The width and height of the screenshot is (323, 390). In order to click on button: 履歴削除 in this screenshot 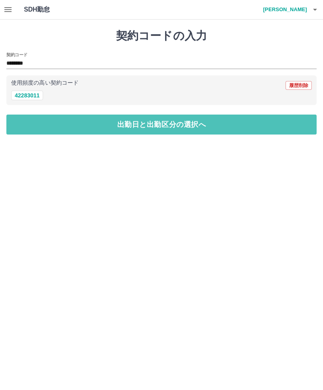, I will do `click(299, 85)`.